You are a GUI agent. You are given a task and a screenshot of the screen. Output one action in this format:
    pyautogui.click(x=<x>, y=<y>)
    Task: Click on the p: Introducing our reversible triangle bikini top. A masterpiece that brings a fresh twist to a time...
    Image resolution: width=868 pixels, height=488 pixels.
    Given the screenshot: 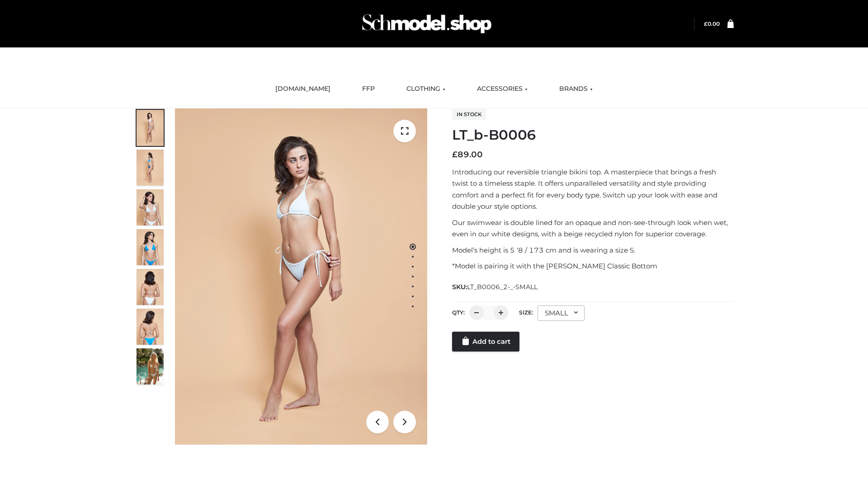 What is the action you would take?
    pyautogui.click(x=593, y=189)
    